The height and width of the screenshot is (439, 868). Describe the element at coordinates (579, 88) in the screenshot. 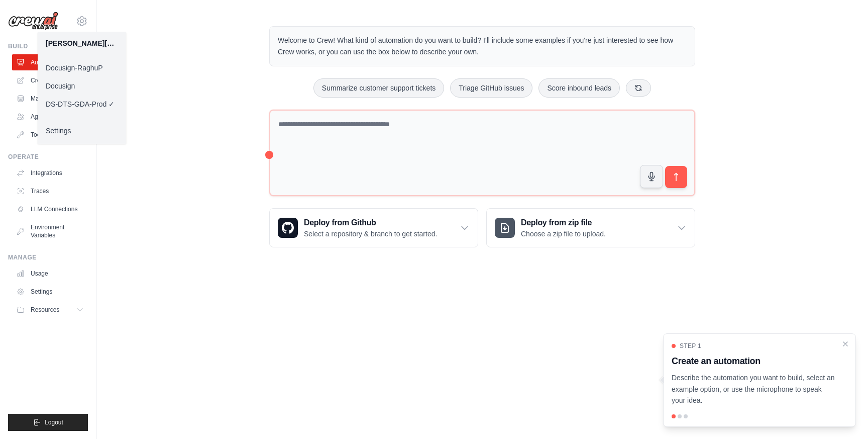

I see `button: Score inbound leads` at that location.